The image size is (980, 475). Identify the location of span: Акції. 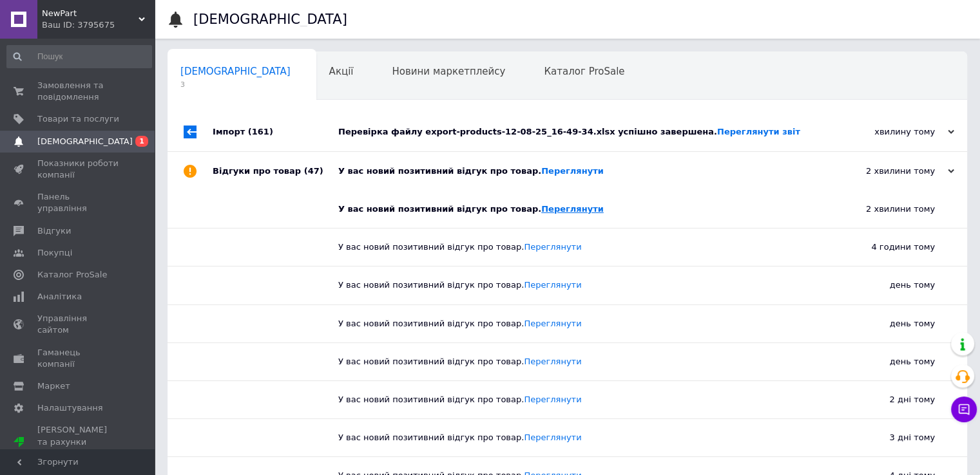
(341, 72).